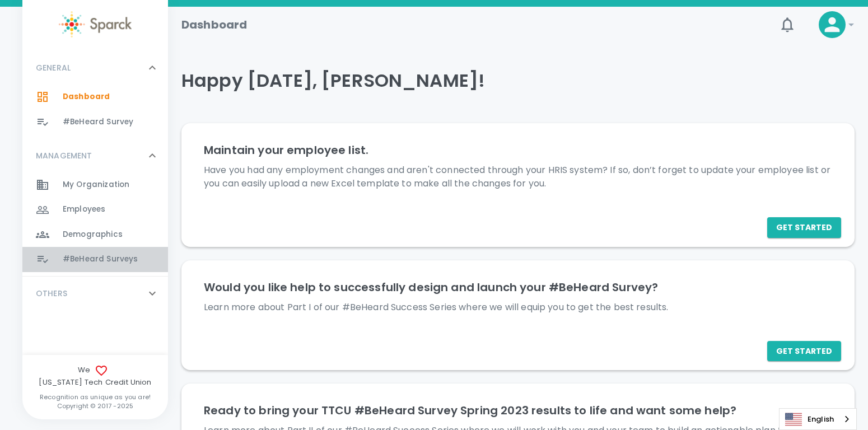  What do you see at coordinates (95, 397) in the screenshot?
I see `p: Recognition as unique as you are!` at bounding box center [95, 397].